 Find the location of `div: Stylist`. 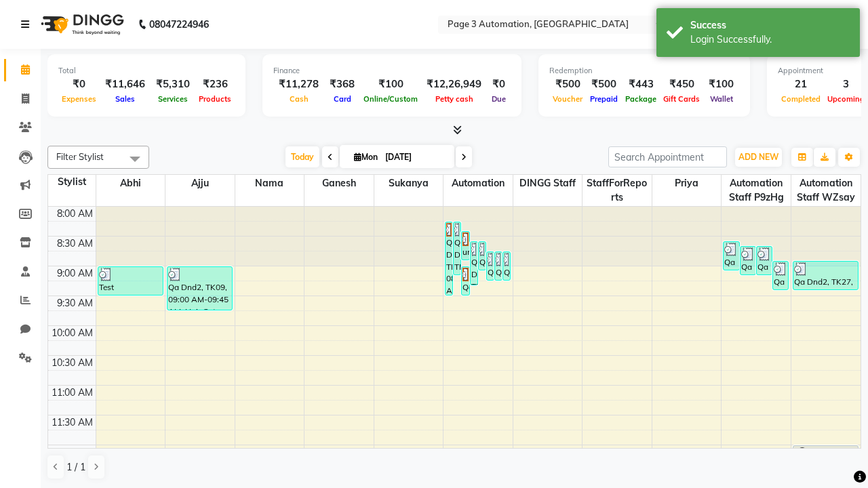

div: Stylist is located at coordinates (72, 181).